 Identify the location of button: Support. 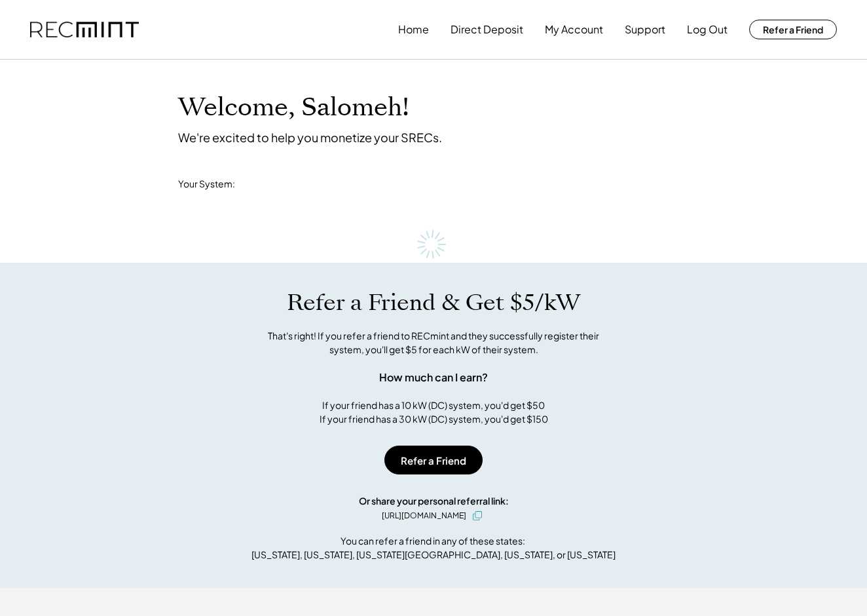
(645, 30).